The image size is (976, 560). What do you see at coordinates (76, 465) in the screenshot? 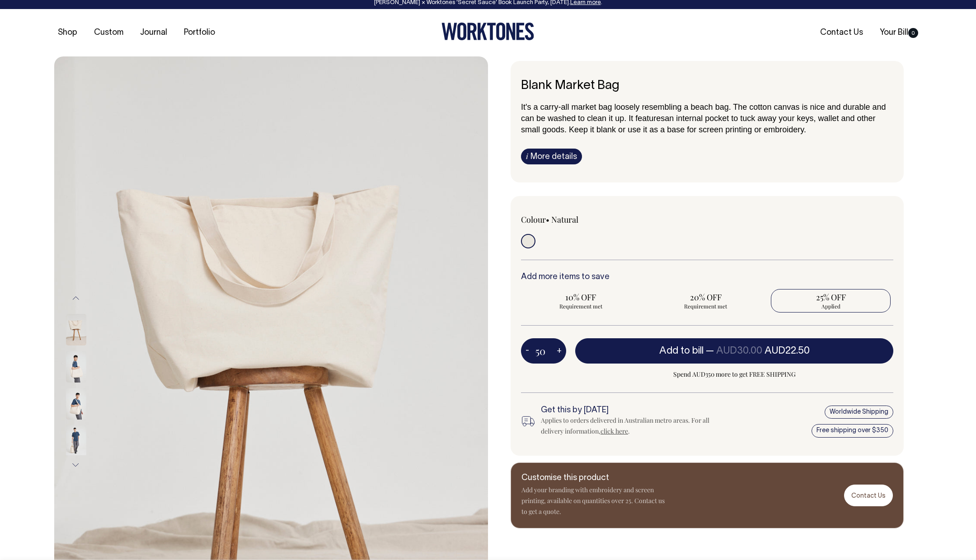
I see `button: Next` at bounding box center [76, 465].